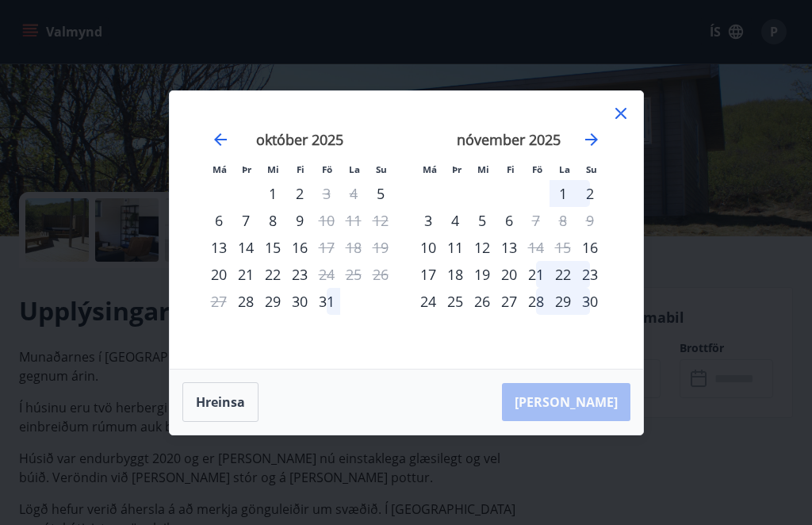 Image resolution: width=812 pixels, height=525 pixels. I want to click on td: Choose fimmtudagur, 30. október 2025 as your check-in date. It’s available., so click(300, 301).